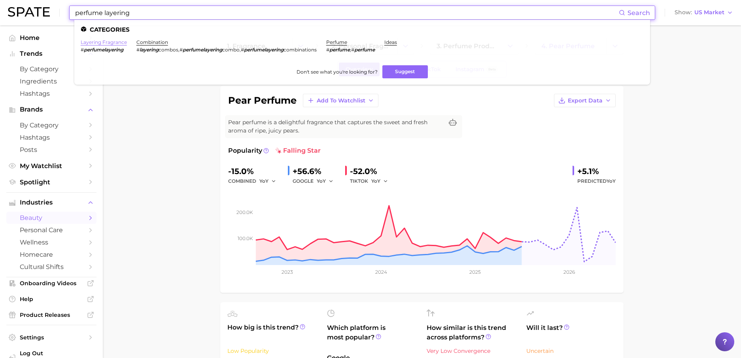 The width and height of the screenshot is (741, 358). I want to click on input: Search here for a brand, industry, or ingredient, so click(346, 13).